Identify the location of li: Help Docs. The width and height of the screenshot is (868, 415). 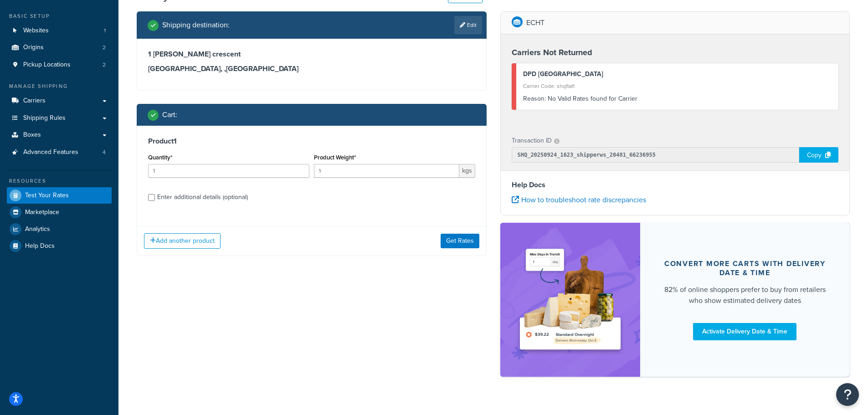
(59, 246).